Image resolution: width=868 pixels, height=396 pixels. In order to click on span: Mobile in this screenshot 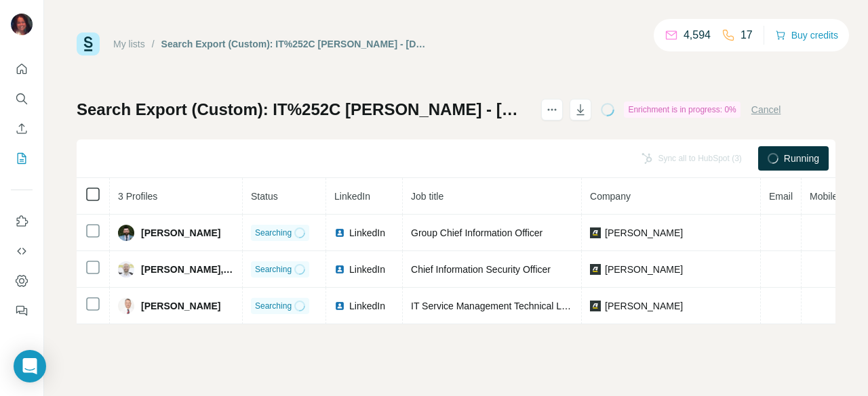, I will do `click(823, 196)`.